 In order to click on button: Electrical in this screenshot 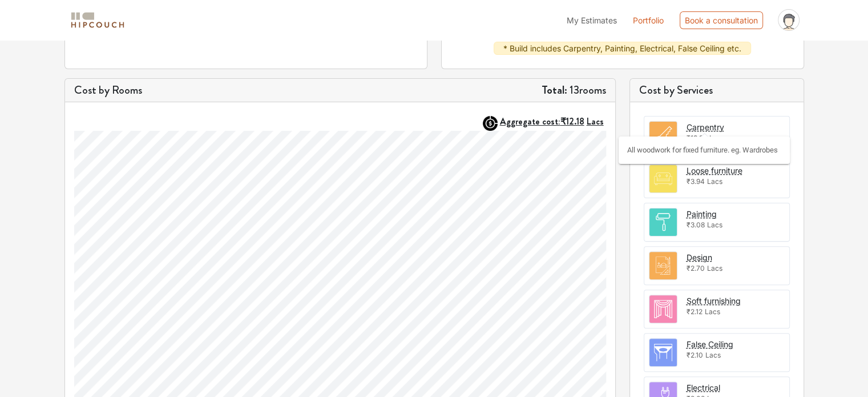, I will do `click(703, 387)`.